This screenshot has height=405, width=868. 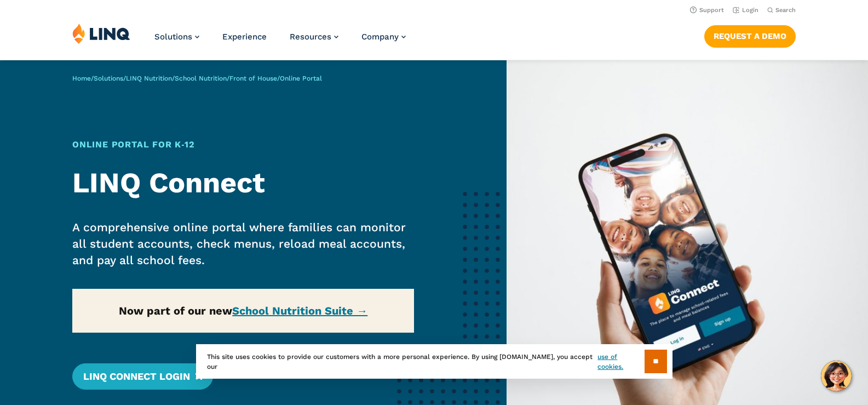 I want to click on nav: Primary Navigation, so click(x=280, y=41).